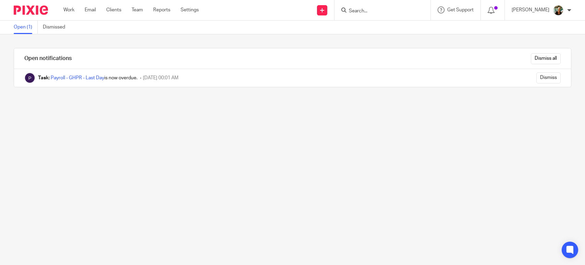 The width and height of the screenshot is (585, 265). What do you see at coordinates (69, 10) in the screenshot?
I see `a: Work` at bounding box center [69, 10].